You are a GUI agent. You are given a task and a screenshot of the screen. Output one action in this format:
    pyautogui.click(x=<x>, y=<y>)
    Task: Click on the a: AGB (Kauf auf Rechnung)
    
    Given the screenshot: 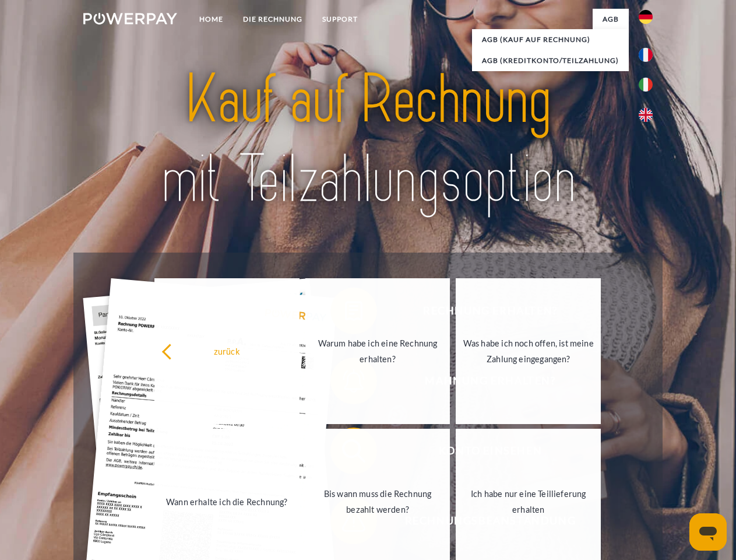 What is the action you would take?
    pyautogui.click(x=550, y=40)
    